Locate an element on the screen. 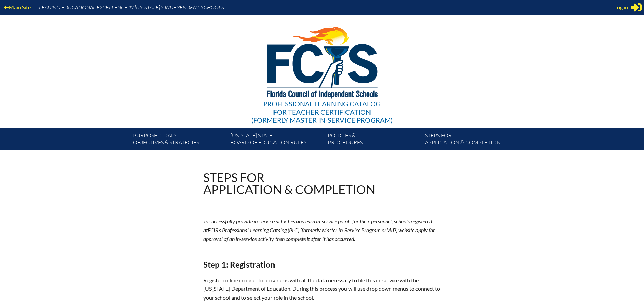  a: Professional Learning Catalog for Teacher Certification(formerly Master In-service Program) is located at coordinates (322, 70).